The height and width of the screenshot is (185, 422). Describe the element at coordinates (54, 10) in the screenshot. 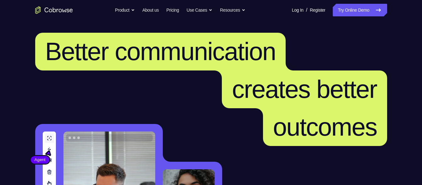

I see `a: Go to the home page` at that location.